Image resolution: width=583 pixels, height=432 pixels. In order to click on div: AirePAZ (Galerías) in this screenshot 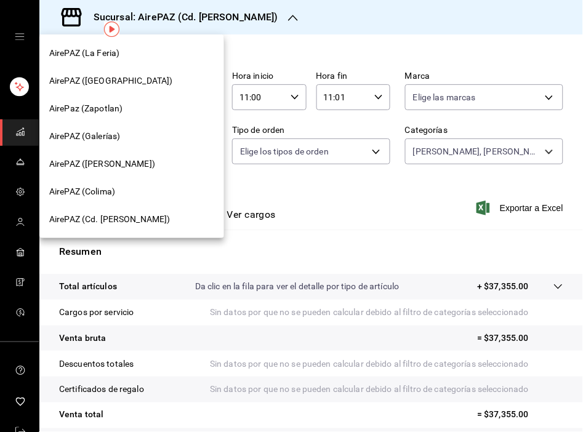, I will do `click(132, 136)`.